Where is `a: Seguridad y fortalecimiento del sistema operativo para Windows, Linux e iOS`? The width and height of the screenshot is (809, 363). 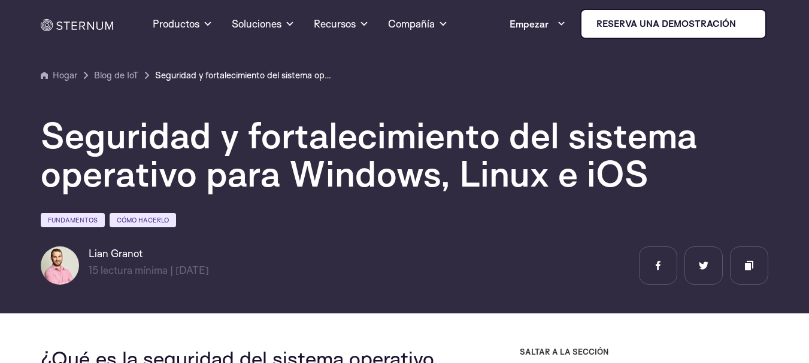
a: Seguridad y fortalecimiento del sistema operativo para Windows, Linux e iOS is located at coordinates (245, 75).